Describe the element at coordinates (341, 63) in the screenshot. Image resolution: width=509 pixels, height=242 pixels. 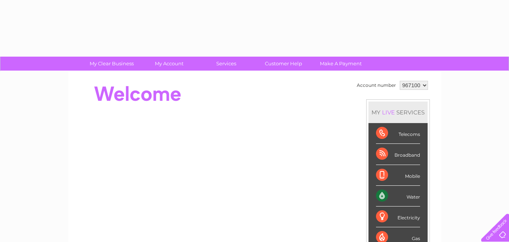
I see `a: Make A Payment` at that location.